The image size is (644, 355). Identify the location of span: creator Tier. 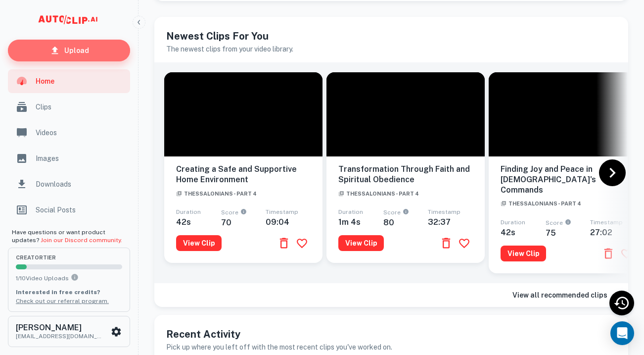
(69, 258).